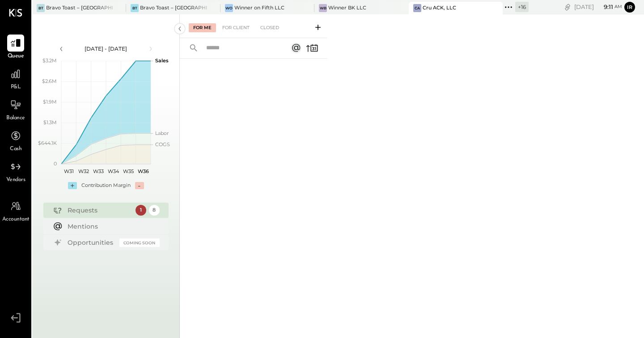 This screenshot has width=644, height=338. I want to click on span: Cash, so click(16, 149).